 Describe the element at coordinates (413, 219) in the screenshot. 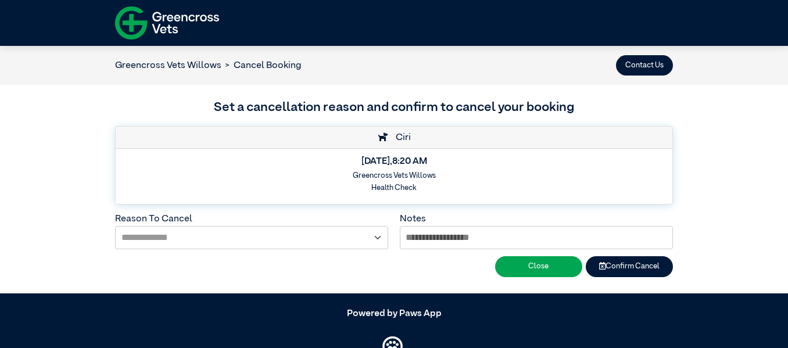

I see `label: Notes` at that location.